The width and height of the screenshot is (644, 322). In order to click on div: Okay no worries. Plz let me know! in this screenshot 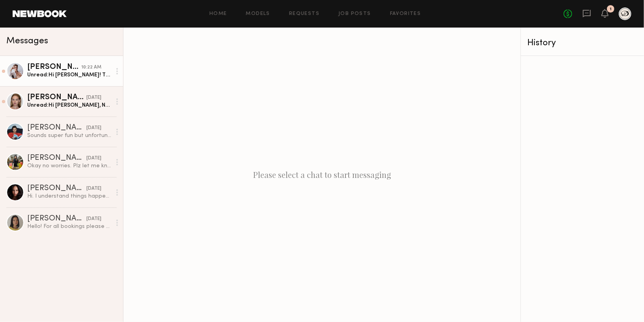, I will do `click(69, 166)`.